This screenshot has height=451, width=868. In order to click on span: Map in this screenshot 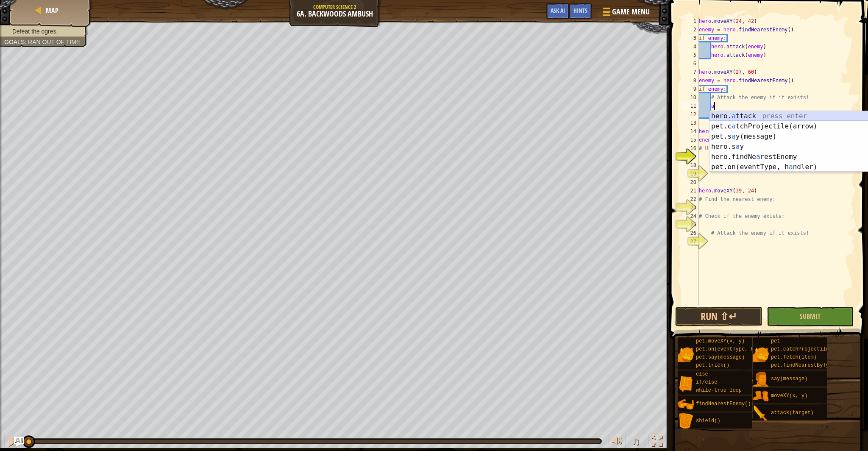, I will do `click(52, 11)`.